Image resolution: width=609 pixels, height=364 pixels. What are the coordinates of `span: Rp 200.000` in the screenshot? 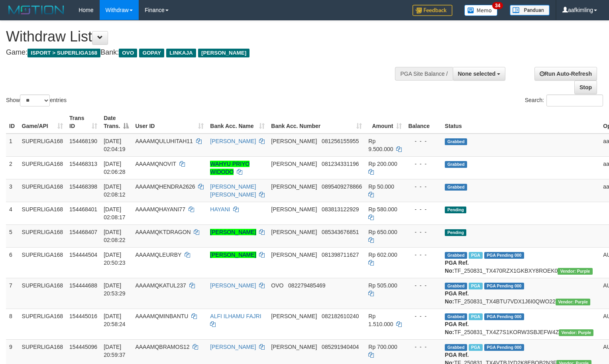 It's located at (383, 164).